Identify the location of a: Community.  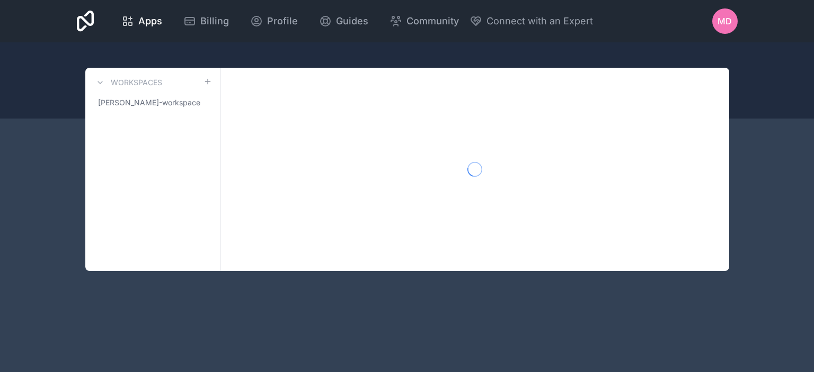
(424, 21).